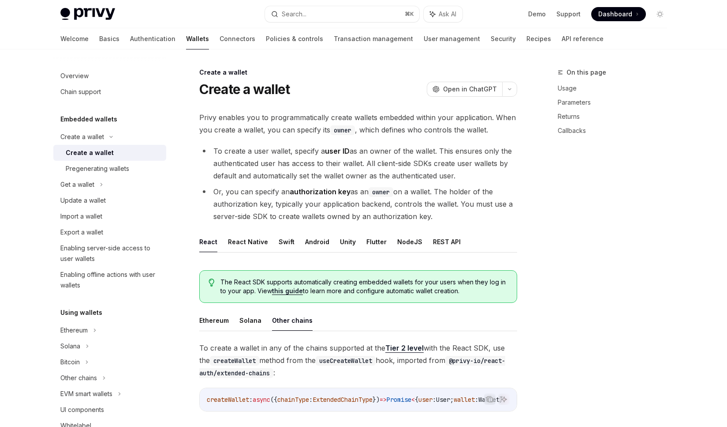 The height and width of the screenshot is (427, 727). What do you see at coordinates (110, 409) in the screenshot?
I see `a: UI components` at bounding box center [110, 409].